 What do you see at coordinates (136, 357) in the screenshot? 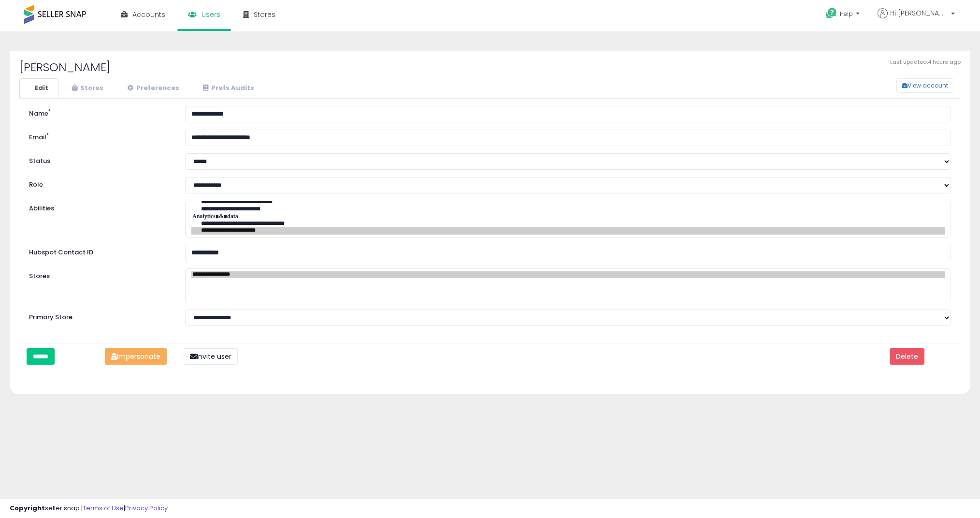
I see `button: Impersonate` at bounding box center [136, 357].